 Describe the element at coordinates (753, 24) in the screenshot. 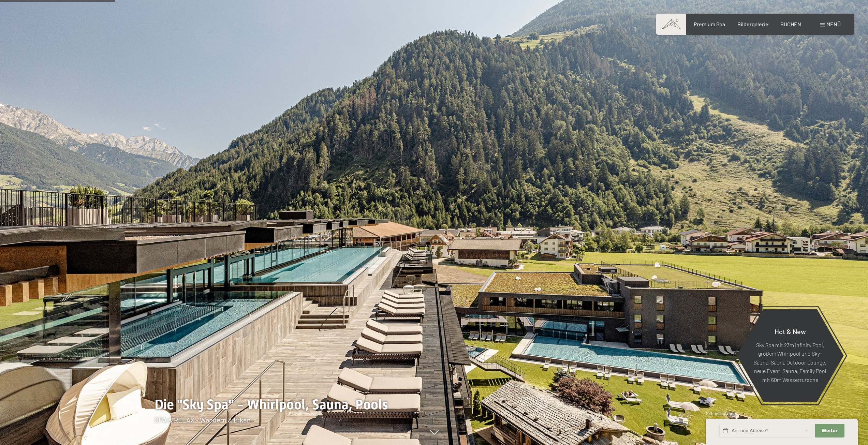

I see `a: Bildergalerie` at that location.